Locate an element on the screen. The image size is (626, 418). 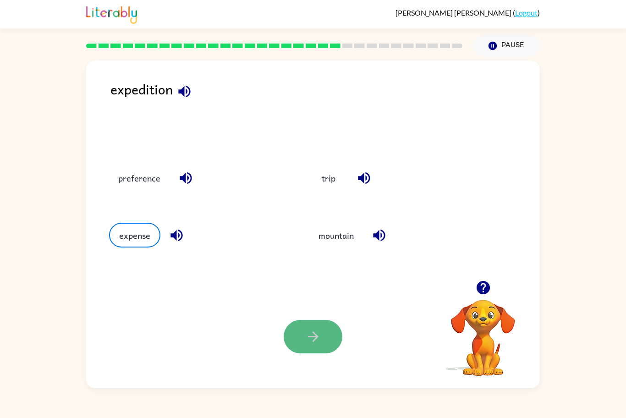
div: expedition is located at coordinates (325, 113).